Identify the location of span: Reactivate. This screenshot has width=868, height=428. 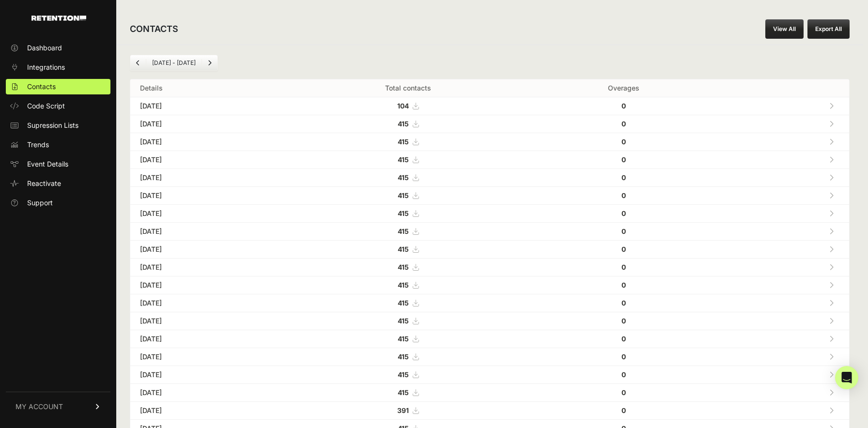
(44, 184).